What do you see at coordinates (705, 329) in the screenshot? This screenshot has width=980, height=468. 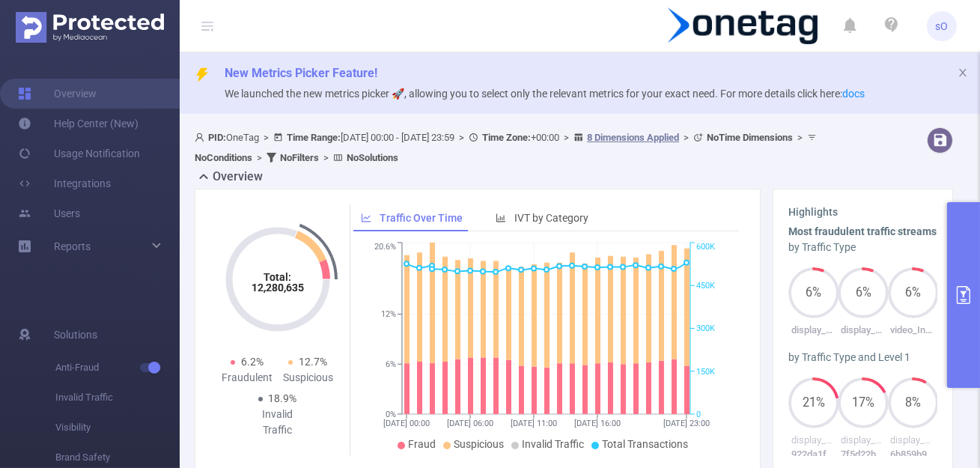 I see `tspan: 300K` at bounding box center [705, 329].